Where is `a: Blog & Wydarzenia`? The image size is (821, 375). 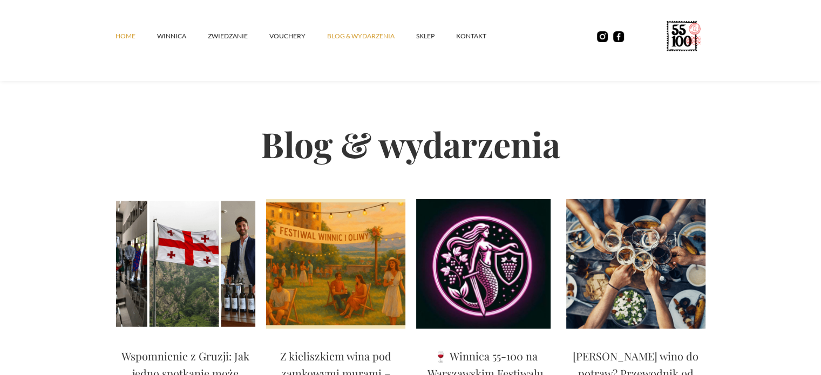
a: Blog & Wydarzenia is located at coordinates (371, 36).